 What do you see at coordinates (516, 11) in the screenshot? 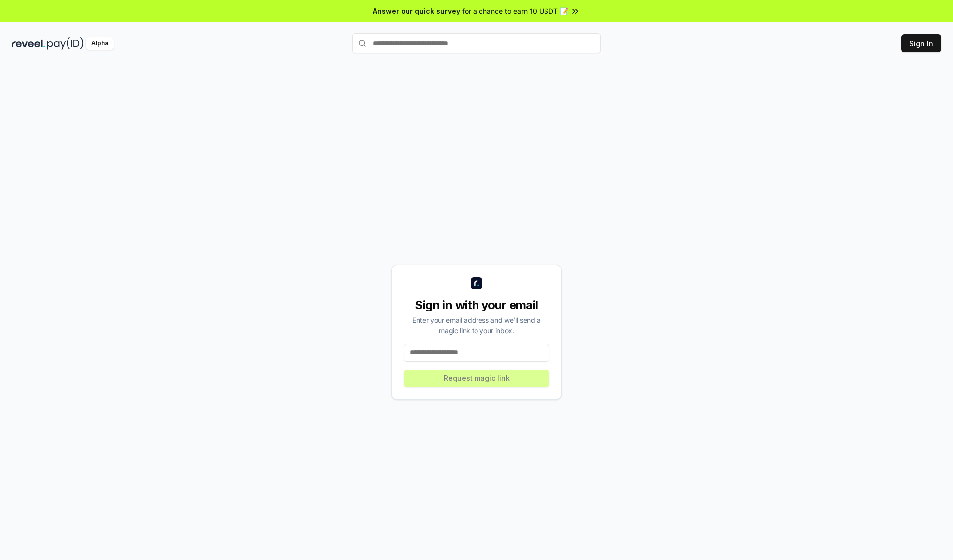
I see `span: for a chance to earn 10 USDT 📝` at bounding box center [516, 11].